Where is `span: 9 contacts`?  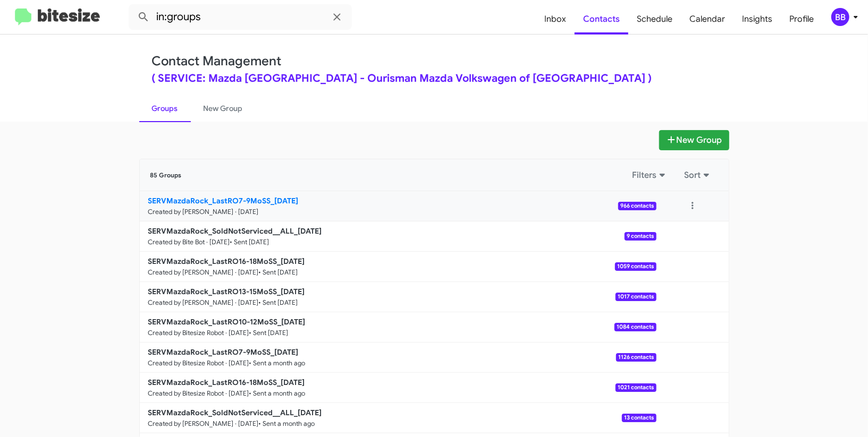
span: 9 contacts is located at coordinates (640, 237).